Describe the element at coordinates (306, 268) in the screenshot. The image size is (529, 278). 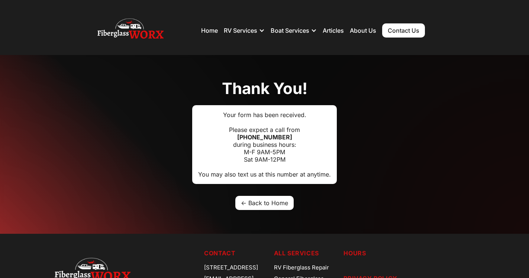
I see `a: RV Fiberglass Repair` at that location.